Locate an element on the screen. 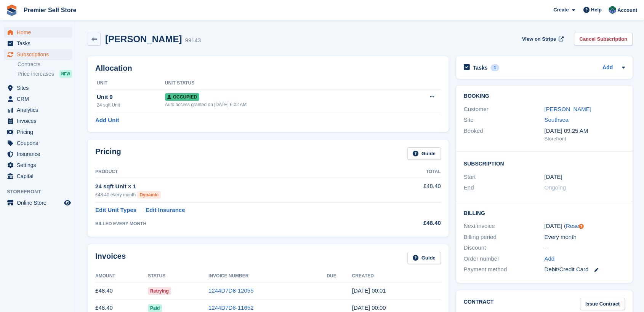 The image size is (644, 312). div: 1 is located at coordinates (495, 68).